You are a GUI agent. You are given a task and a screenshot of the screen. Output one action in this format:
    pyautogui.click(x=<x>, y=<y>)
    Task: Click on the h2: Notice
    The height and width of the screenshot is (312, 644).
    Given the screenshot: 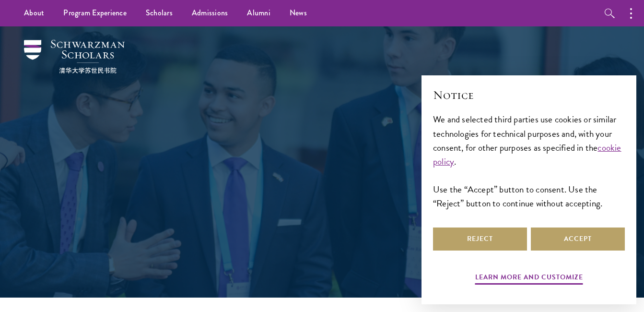 What is the action you would take?
    pyautogui.click(x=529, y=95)
    